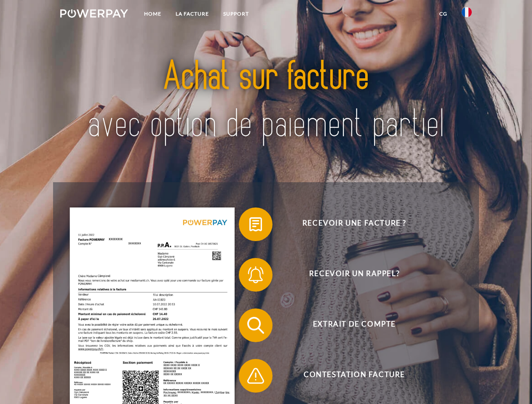 Image resolution: width=532 pixels, height=404 pixels. What do you see at coordinates (348, 326) in the screenshot?
I see `button: Extrait de compte` at bounding box center [348, 326].